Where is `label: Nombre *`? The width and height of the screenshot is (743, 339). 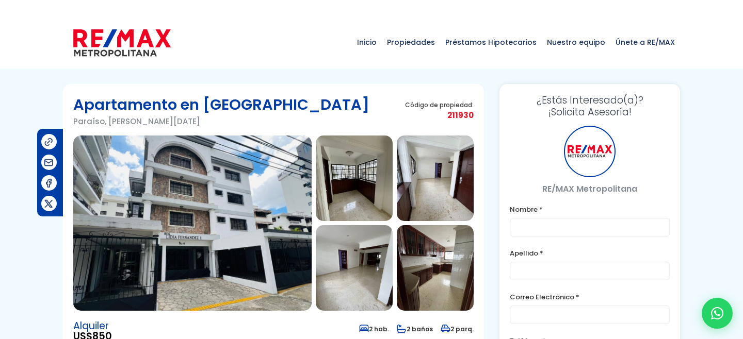 label: Nombre * is located at coordinates (590, 209).